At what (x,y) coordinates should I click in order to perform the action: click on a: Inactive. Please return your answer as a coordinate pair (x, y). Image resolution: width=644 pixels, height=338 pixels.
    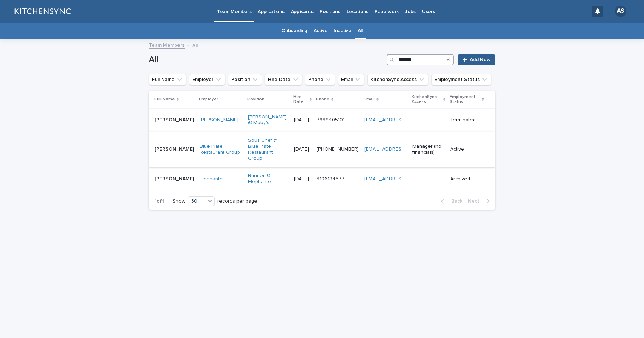
    Looking at the image, I should click on (342, 31).